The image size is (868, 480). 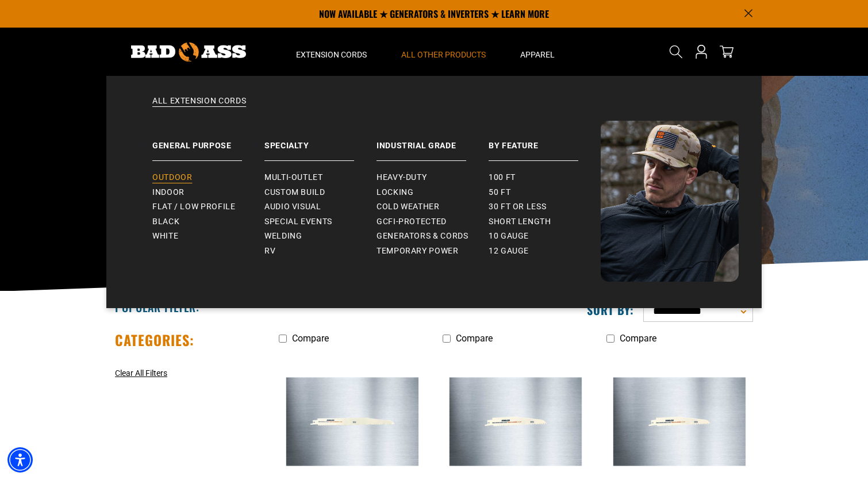 What do you see at coordinates (433, 251) in the screenshot?
I see `a: Temporary Power` at bounding box center [433, 251].